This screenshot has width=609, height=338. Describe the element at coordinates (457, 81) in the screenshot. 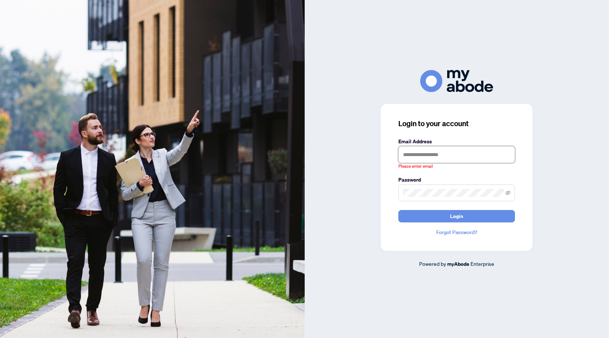

I see `img: ma-logo` at that location.